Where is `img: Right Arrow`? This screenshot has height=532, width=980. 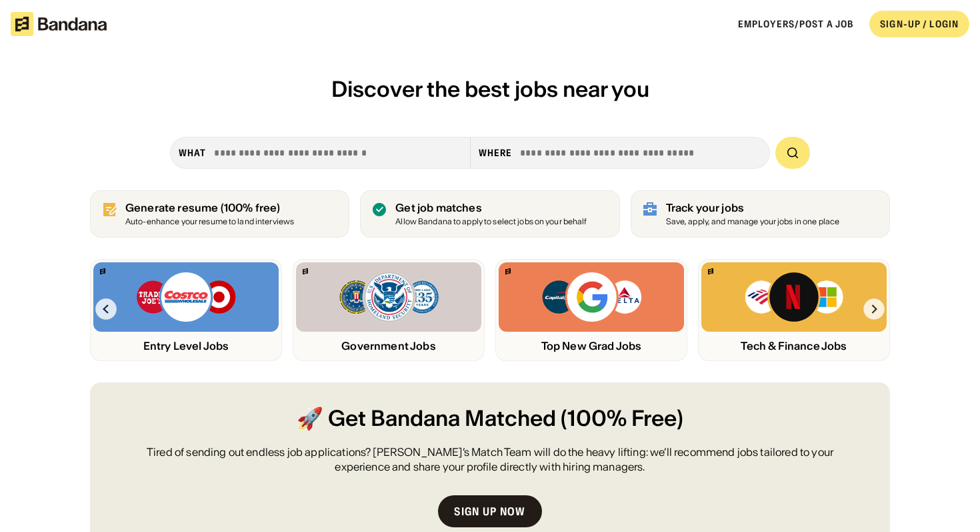
img: Right Arrow is located at coordinates (874, 309).